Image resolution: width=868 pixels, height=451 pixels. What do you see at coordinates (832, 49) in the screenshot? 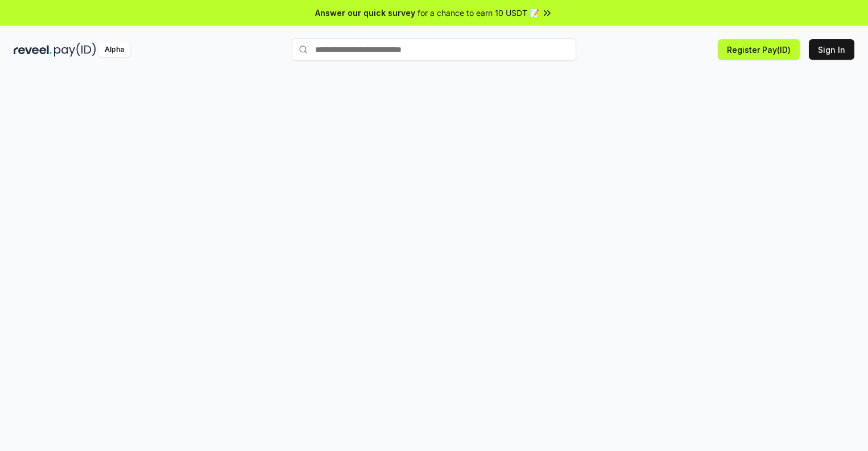
I see `button: Sign In` at bounding box center [832, 49].